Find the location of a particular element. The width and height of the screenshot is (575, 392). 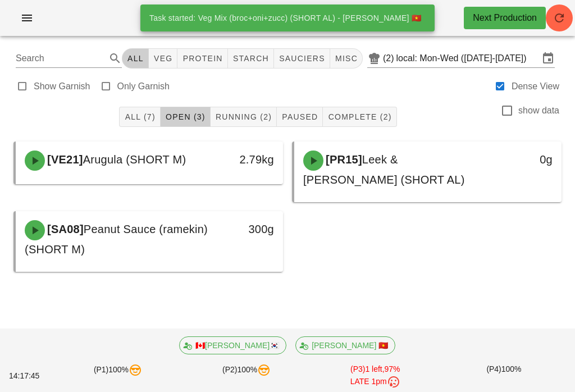

div: (2) is located at coordinates (390, 59).